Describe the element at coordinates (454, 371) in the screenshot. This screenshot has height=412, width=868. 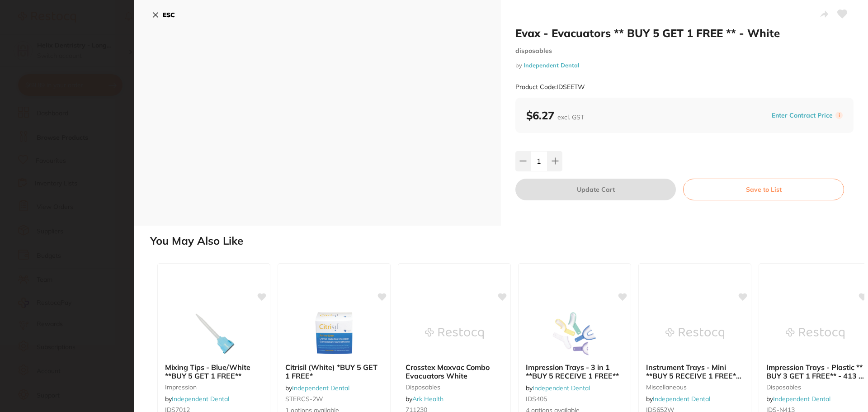
I see `b: Crosstex Maxvac Combo Evacuators White` at that location.